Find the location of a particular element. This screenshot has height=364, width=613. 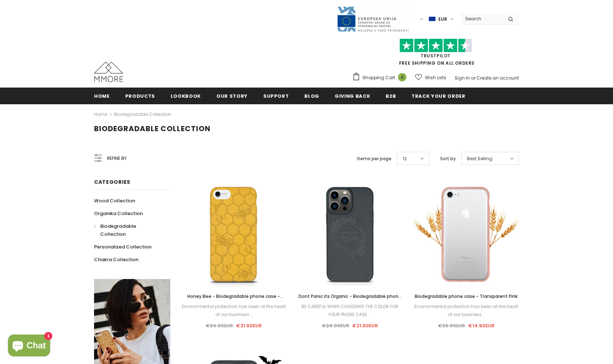

a: Lookbook is located at coordinates (186, 96).